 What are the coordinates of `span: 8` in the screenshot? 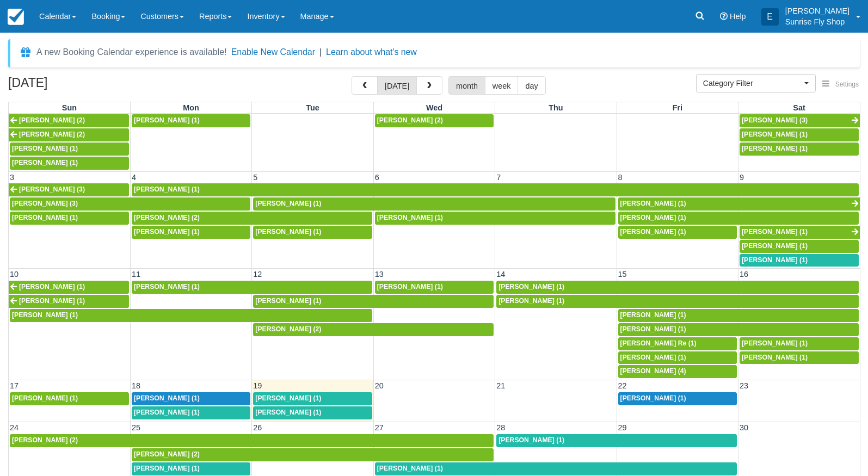 It's located at (620, 178).